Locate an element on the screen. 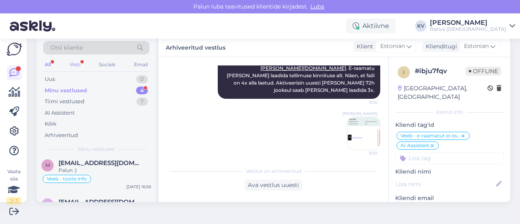 The height and width of the screenshot is (224, 520). img: Attachment is located at coordinates (364, 133).